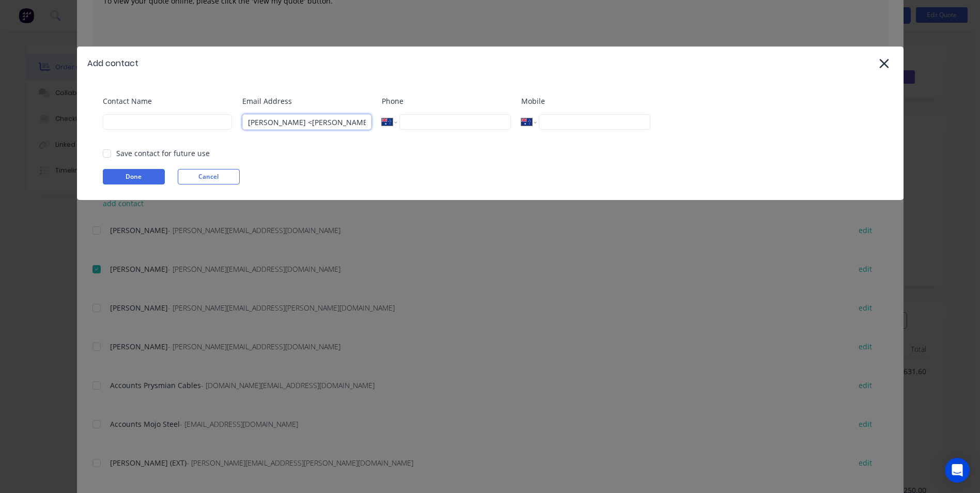 This screenshot has height=493, width=980. What do you see at coordinates (113, 64) in the screenshot?
I see `div: Add contact` at bounding box center [113, 64].